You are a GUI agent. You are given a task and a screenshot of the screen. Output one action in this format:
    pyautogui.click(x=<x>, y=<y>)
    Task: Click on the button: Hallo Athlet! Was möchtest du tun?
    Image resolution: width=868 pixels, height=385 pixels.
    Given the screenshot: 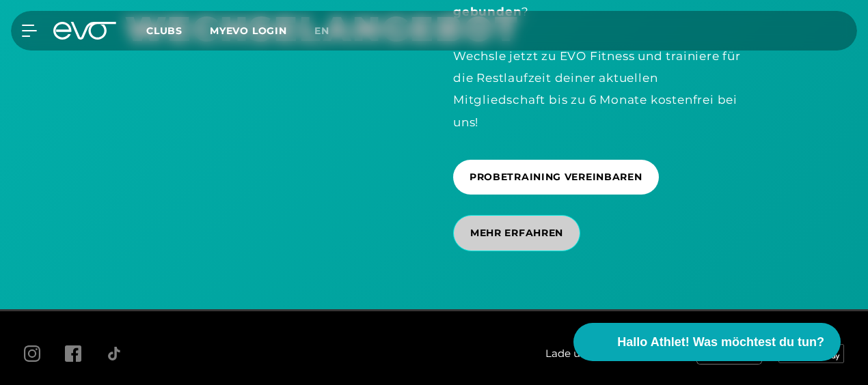 What is the action you would take?
    pyautogui.click(x=707, y=342)
    